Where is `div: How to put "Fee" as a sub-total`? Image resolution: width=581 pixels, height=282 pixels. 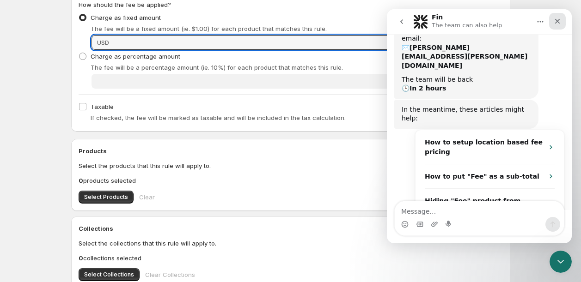 div: How to put "Fee" as a sub-total is located at coordinates (103, 167).